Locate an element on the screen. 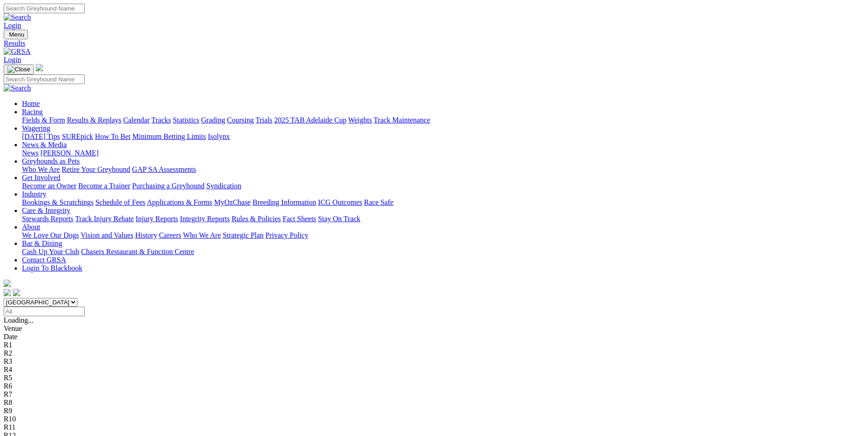 This screenshot has width=868, height=436. a: MyOzChase is located at coordinates (232, 202).